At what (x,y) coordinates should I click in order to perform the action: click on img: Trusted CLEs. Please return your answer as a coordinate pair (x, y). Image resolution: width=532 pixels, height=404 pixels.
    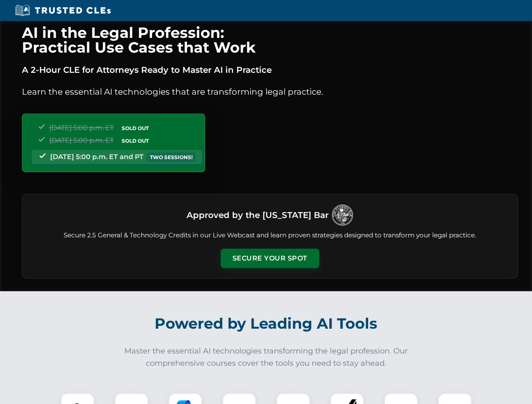
    Looking at the image, I should click on (63, 10).